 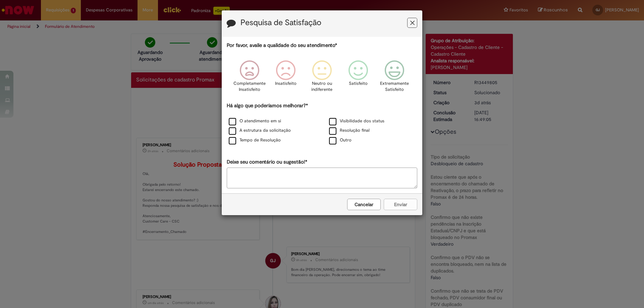 I want to click on div: Insatisfeito, so click(x=286, y=78).